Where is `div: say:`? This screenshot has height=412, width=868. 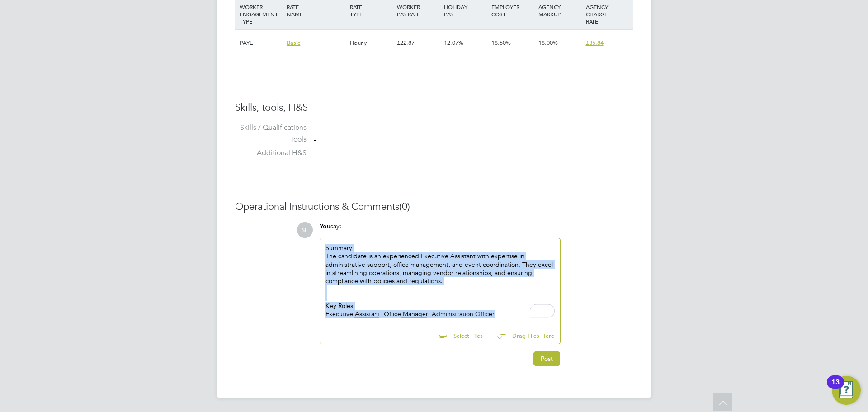 div: say: is located at coordinates (440, 230).